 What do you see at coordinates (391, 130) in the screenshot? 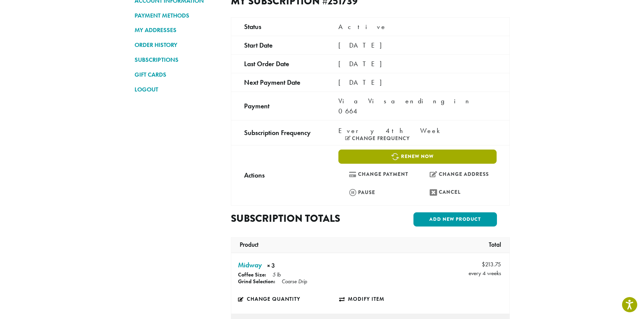
I see `span: Every 4th Week` at bounding box center [391, 130].